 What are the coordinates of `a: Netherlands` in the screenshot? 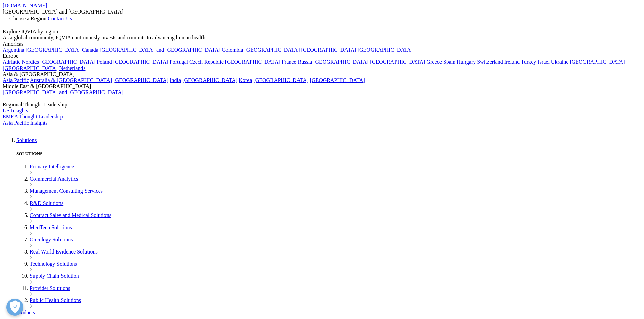 It's located at (72, 67).